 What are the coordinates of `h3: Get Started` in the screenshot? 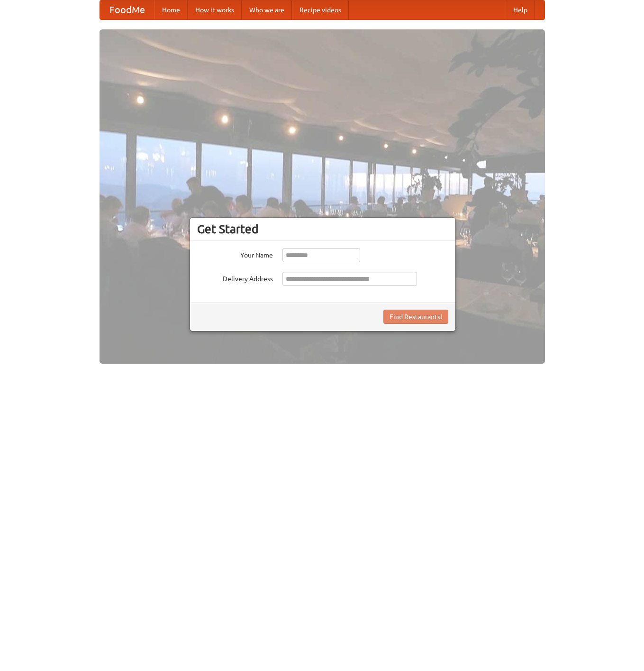 It's located at (323, 229).